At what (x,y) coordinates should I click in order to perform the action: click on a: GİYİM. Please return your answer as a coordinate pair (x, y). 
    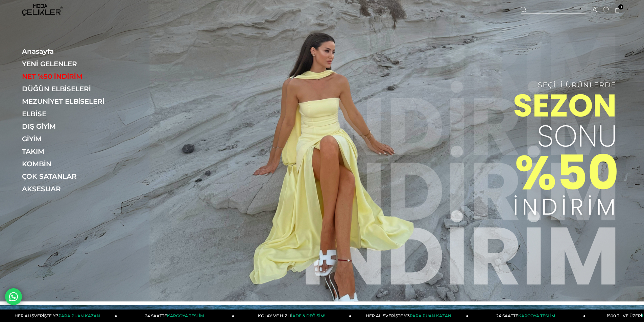
    Looking at the image, I should click on (68, 139).